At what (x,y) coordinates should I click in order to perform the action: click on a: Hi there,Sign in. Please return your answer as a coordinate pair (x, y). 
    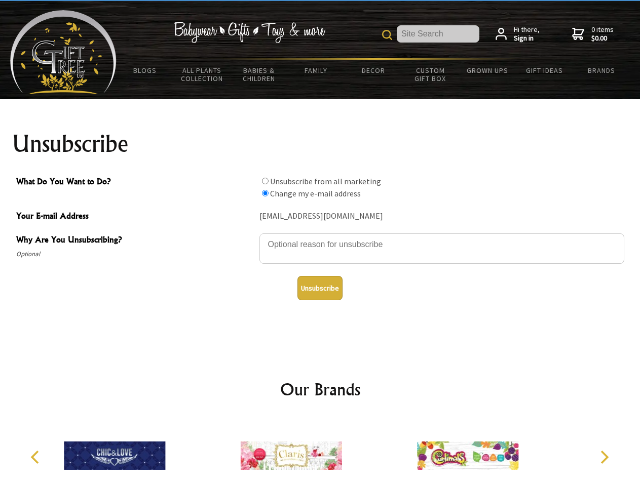
    Looking at the image, I should click on (517, 34).